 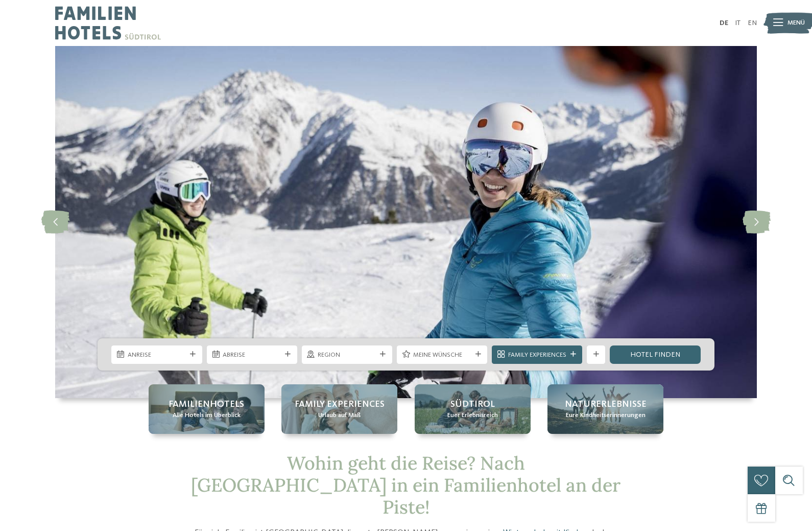 What do you see at coordinates (207, 415) in the screenshot?
I see `span: Alle Hotels im Überblick` at bounding box center [207, 415].